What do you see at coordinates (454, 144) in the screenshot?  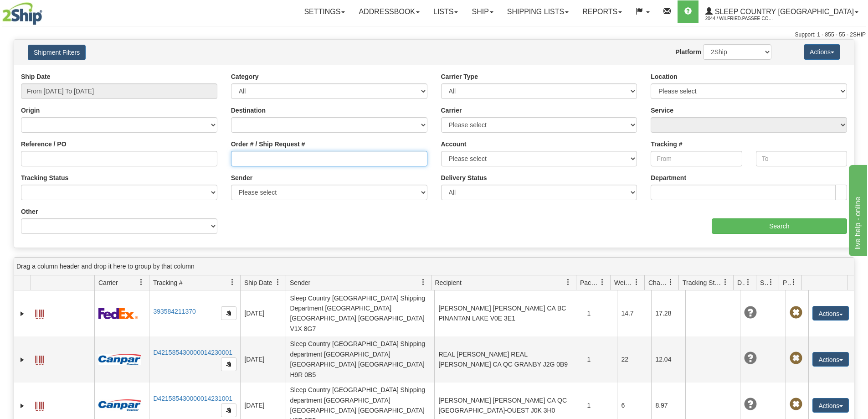 I see `label: Account` at bounding box center [454, 144].